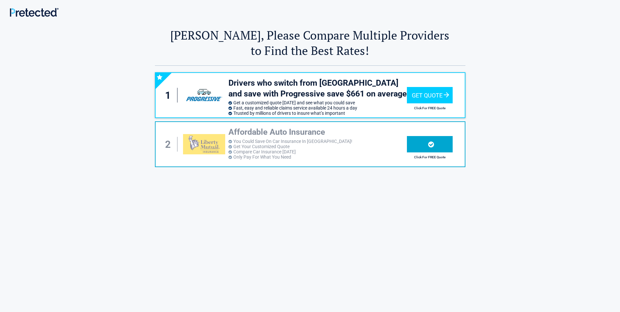 This screenshot has height=312, width=620. What do you see at coordinates (34, 12) in the screenshot?
I see `img: Main Logo` at bounding box center [34, 12].